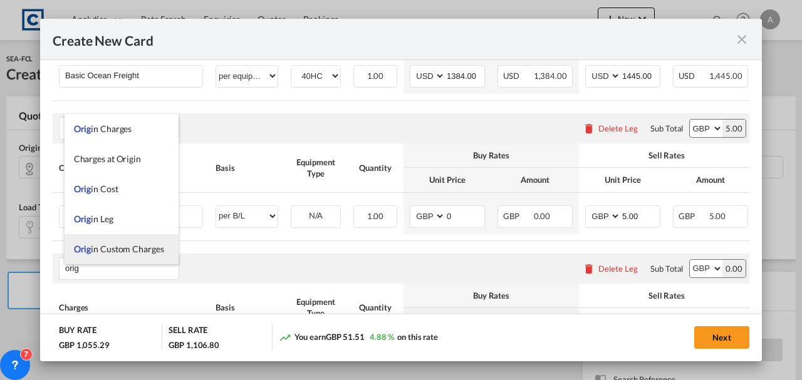 The width and height of the screenshot is (802, 380). What do you see at coordinates (717, 216) in the screenshot?
I see `span: 5.00` at bounding box center [717, 216].